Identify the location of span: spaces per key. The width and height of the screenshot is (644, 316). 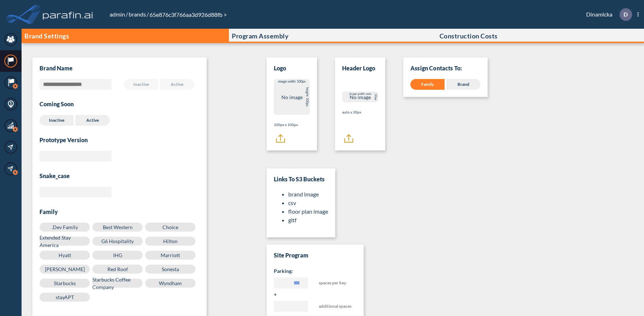
(336, 284).